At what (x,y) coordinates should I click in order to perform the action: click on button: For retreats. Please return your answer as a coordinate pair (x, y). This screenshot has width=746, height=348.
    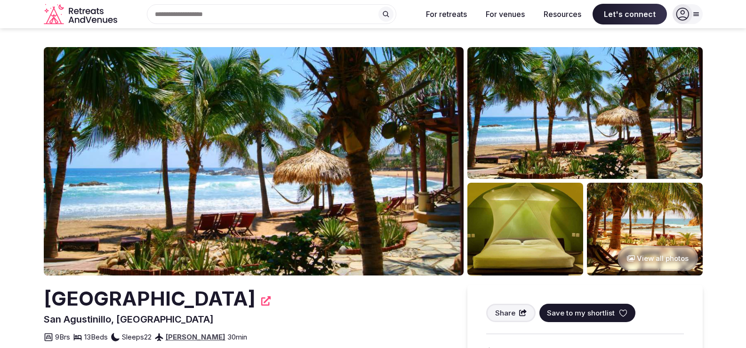
    Looking at the image, I should click on (446, 14).